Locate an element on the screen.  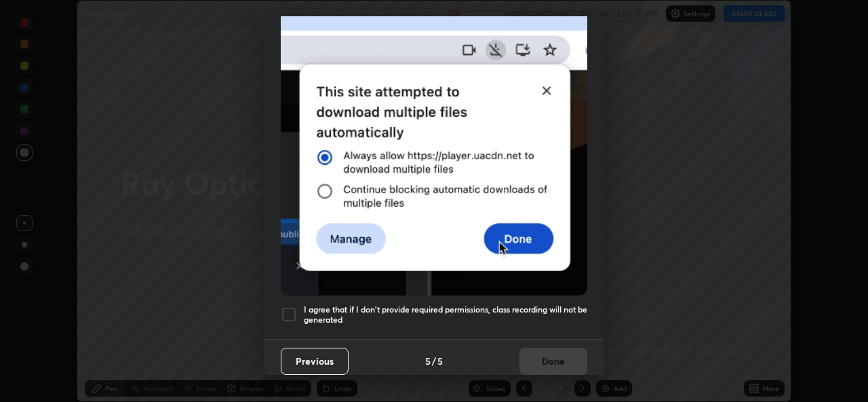
h5: I agree that if I don't provide required permissions, class recording will not be generated is located at coordinates (446, 315).